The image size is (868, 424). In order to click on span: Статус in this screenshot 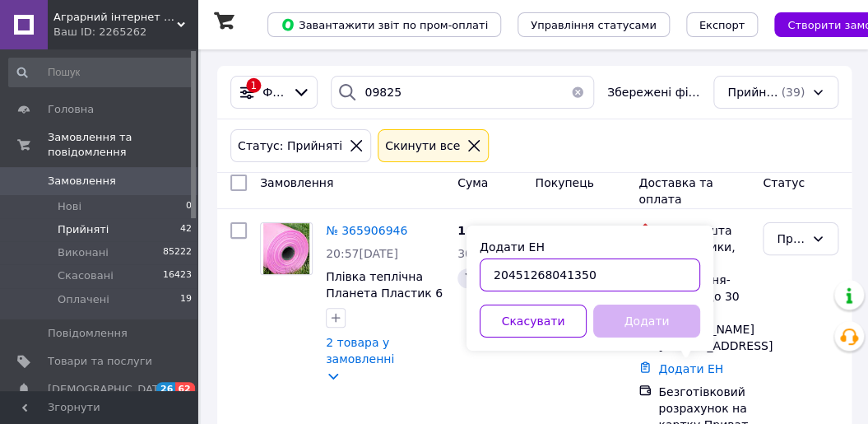, I will do `click(784, 182)`.